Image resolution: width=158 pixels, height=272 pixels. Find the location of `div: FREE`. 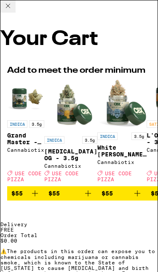

div: FREE is located at coordinates (79, 229).